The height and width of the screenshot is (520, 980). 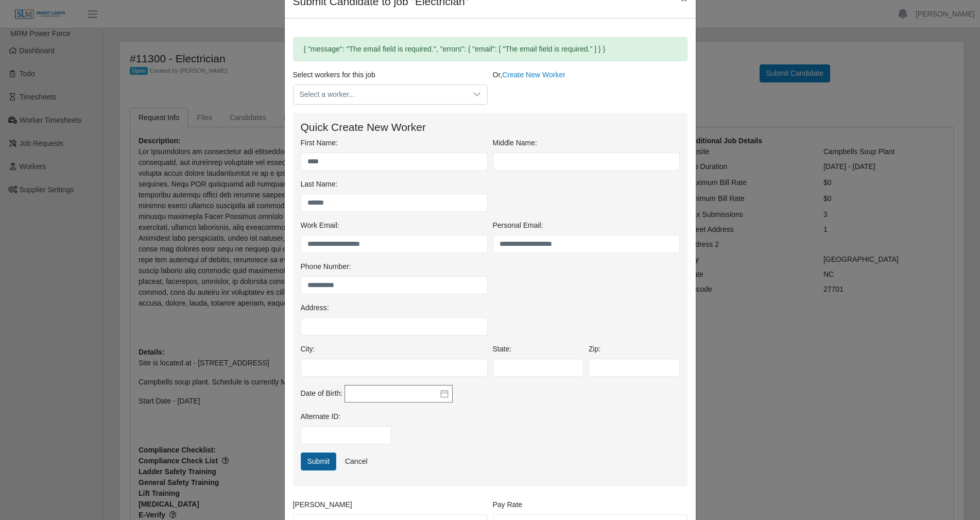 I want to click on label: State:, so click(x=502, y=349).